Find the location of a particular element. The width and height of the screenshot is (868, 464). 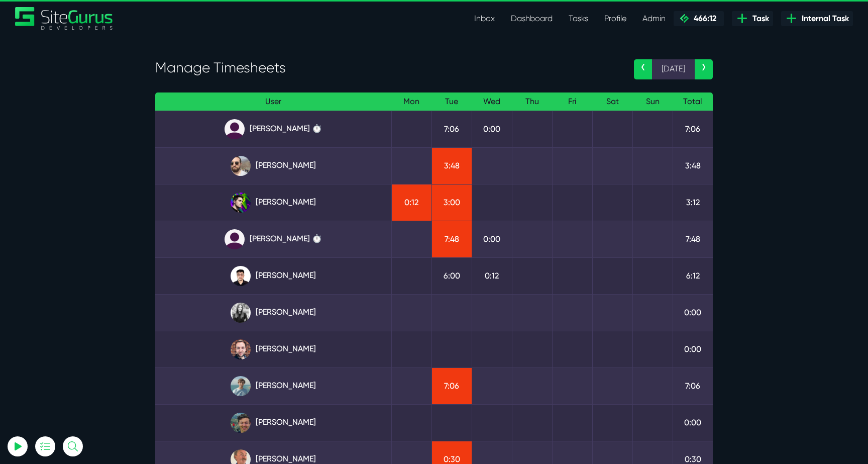

span: 466:12 is located at coordinates (703, 18).